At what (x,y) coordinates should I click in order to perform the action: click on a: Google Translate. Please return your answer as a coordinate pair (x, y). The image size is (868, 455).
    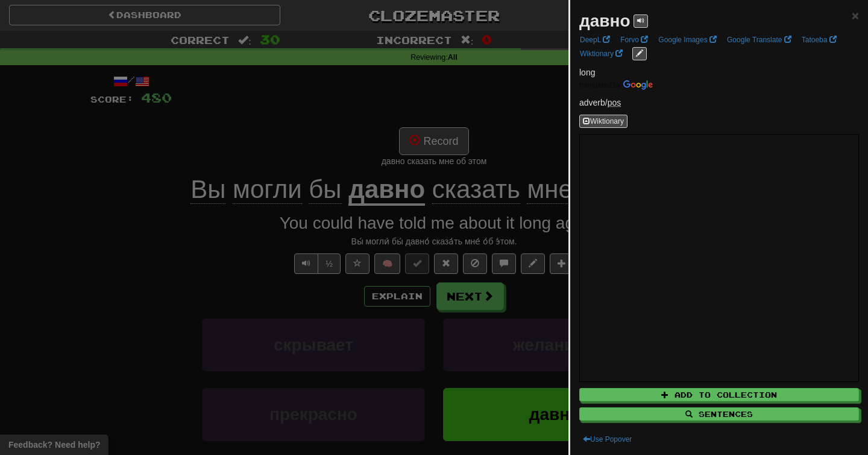
    Looking at the image, I should click on (759, 40).